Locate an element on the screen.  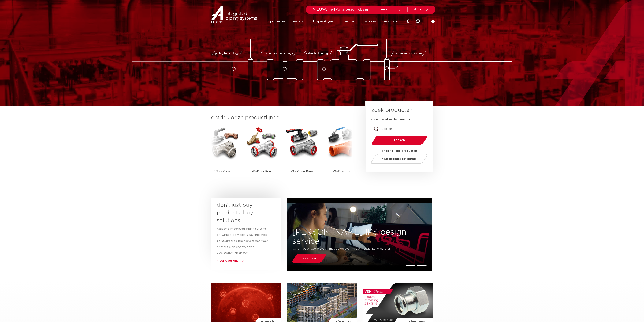
p: Vanaf het ontwerp tot en met de oplevering uw meedenkend partner is located at coordinates (348, 249).